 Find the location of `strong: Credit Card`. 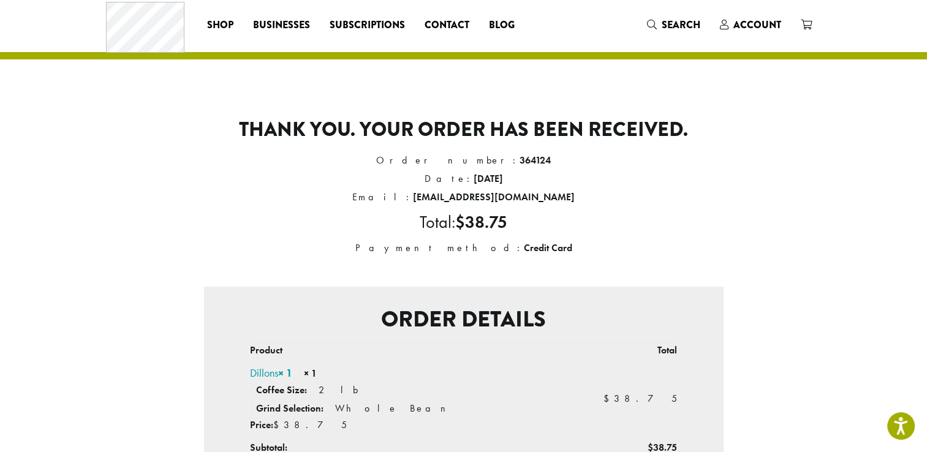

strong: Credit Card is located at coordinates (548, 248).